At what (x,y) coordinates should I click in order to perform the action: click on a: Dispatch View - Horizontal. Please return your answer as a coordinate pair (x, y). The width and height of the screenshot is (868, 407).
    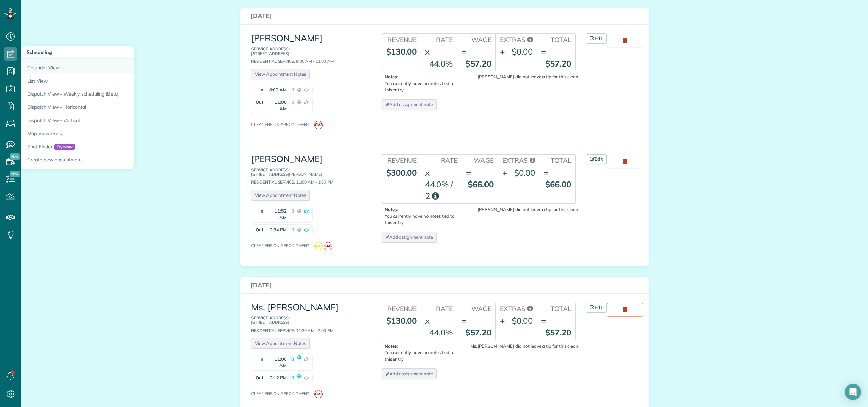
    Looking at the image, I should click on (106, 107).